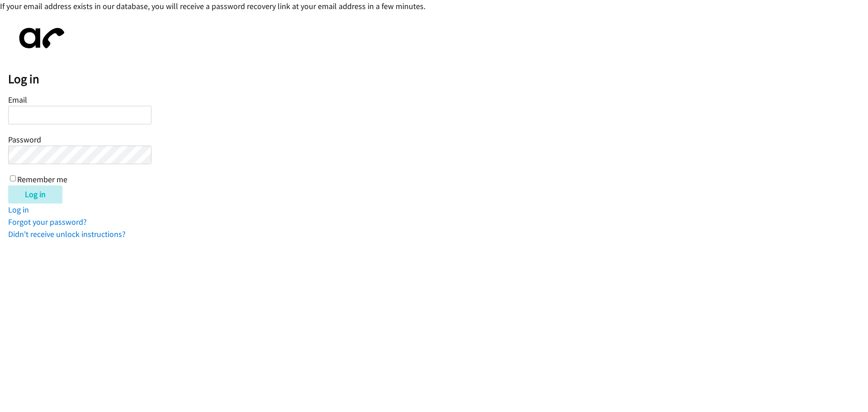 The height and width of the screenshot is (412, 868). What do you see at coordinates (438, 79) in the screenshot?
I see `h2: Log in` at bounding box center [438, 79].